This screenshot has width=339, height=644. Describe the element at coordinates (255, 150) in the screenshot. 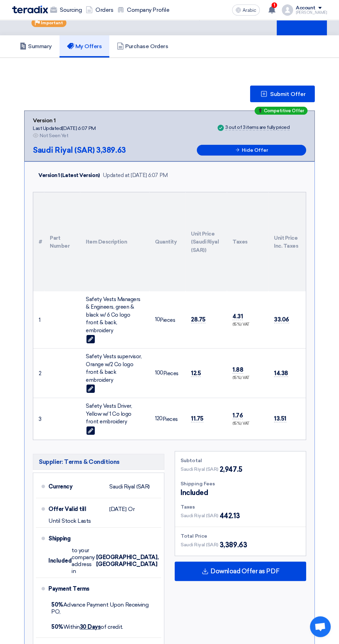

I see `font: Hide Offer` at that location.